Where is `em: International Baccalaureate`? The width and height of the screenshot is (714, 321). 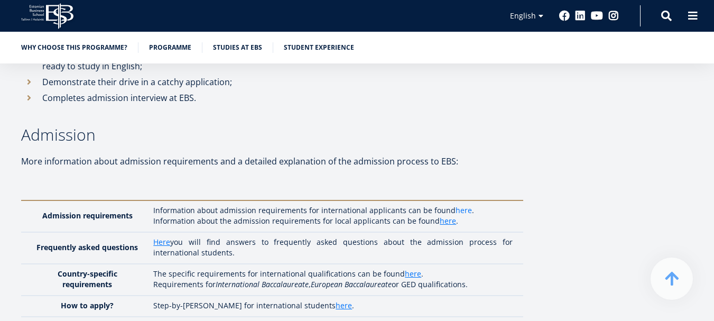
em: International Baccalaureate is located at coordinates (262, 284).